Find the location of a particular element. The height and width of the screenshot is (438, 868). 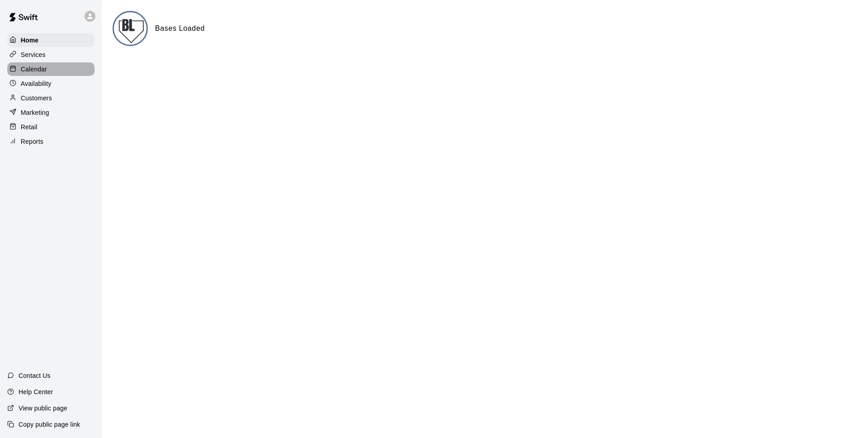

div: Availability is located at coordinates (51, 84).